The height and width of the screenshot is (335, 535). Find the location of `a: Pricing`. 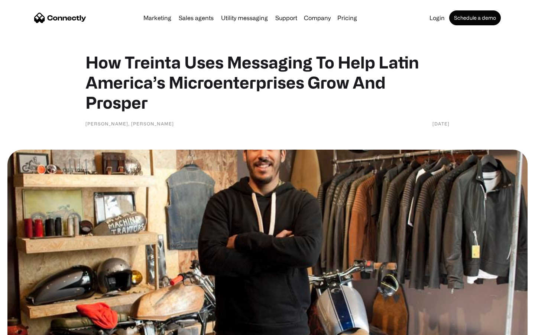

a: Pricing is located at coordinates (347, 18).